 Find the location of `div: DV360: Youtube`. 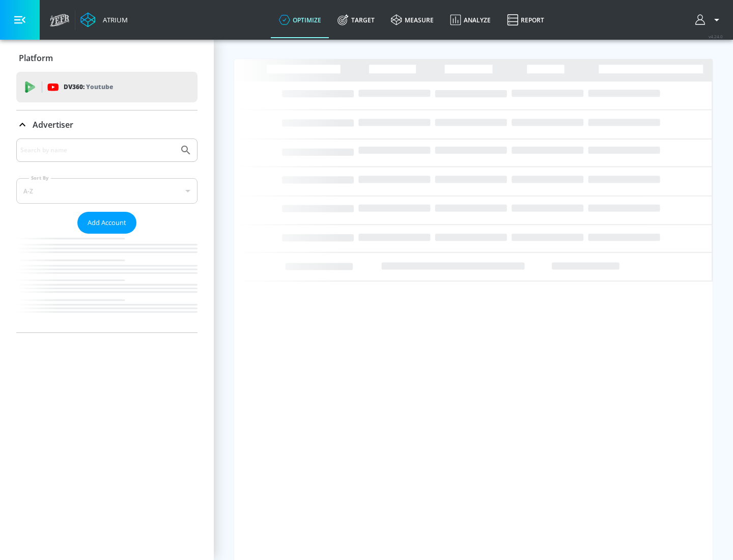

div: DV360: Youtube is located at coordinates (107, 87).